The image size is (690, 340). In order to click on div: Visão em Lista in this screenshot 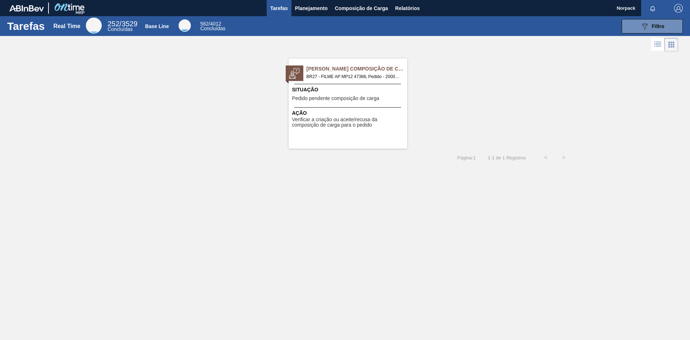, I will do `click(657, 45)`.